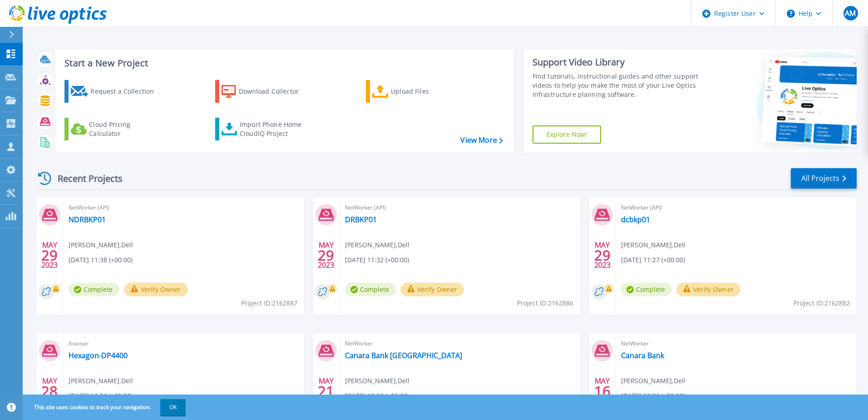 This screenshot has height=420, width=868. I want to click on span: This site uses cookies to track your navigation., so click(106, 407).